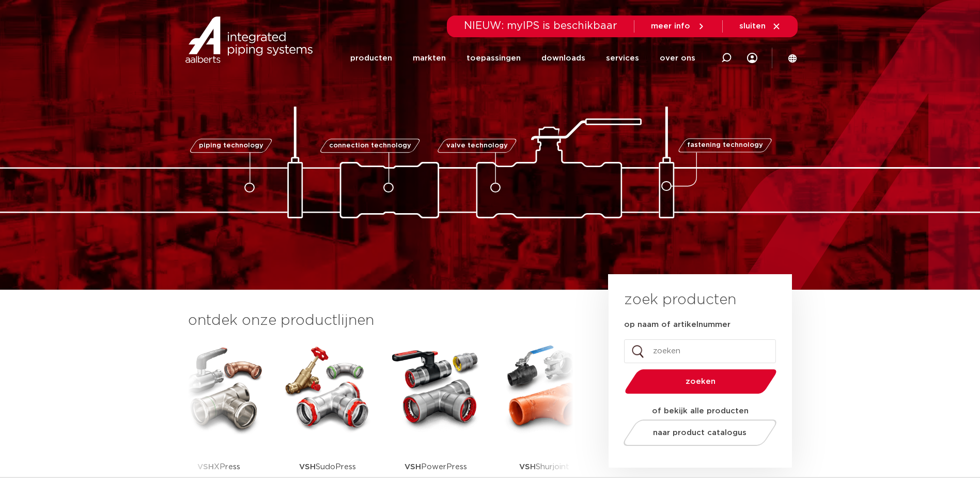  What do you see at coordinates (760, 27) in the screenshot?
I see `a: sluiten` at bounding box center [760, 27].